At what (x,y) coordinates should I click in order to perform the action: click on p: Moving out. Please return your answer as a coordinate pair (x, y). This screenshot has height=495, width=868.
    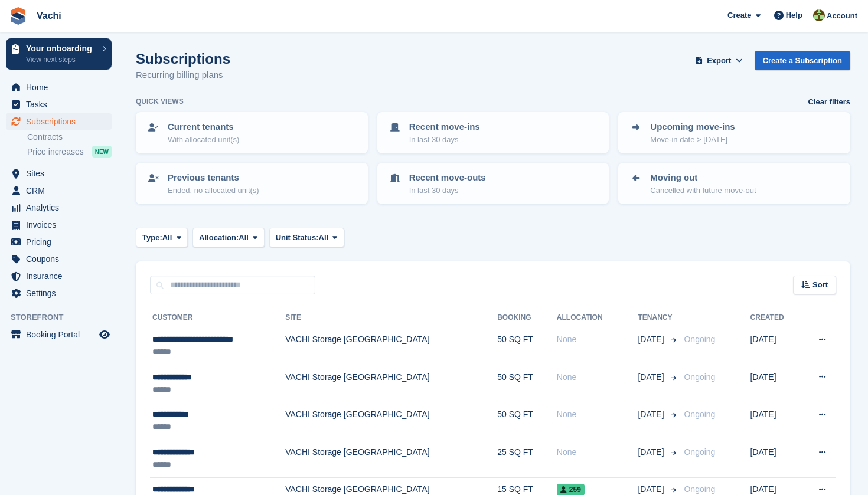
    Looking at the image, I should click on (703, 178).